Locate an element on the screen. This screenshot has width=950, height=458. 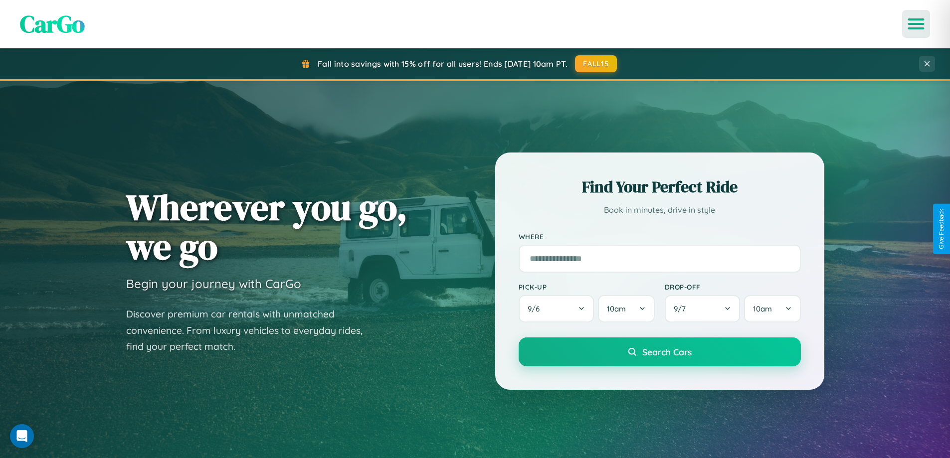
label: Where is located at coordinates (660, 236).